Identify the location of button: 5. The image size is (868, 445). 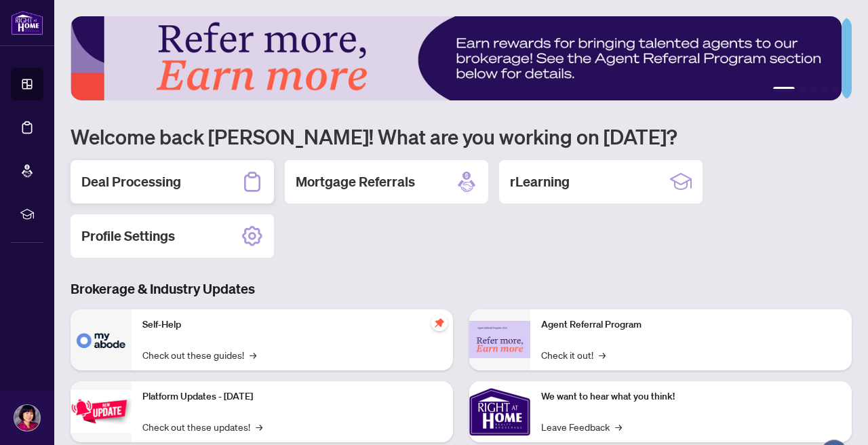
(836, 90).